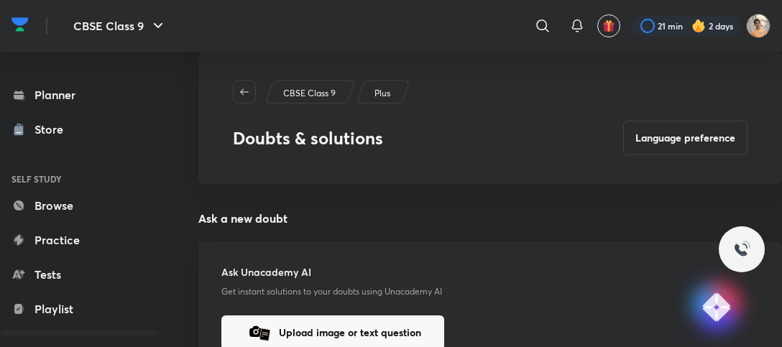 Image resolution: width=782 pixels, height=347 pixels. I want to click on p: CBSE Class 9, so click(309, 93).